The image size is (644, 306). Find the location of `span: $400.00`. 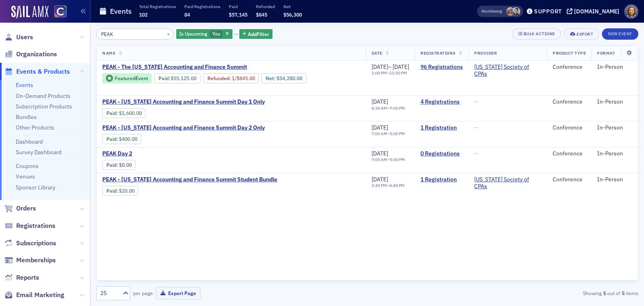

span: $400.00 is located at coordinates (128, 139).